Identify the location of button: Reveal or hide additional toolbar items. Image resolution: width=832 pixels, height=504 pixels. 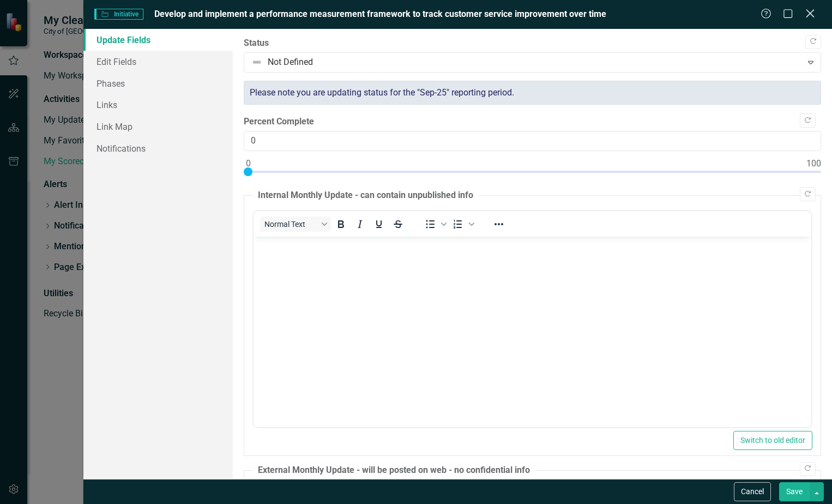
(499, 224).